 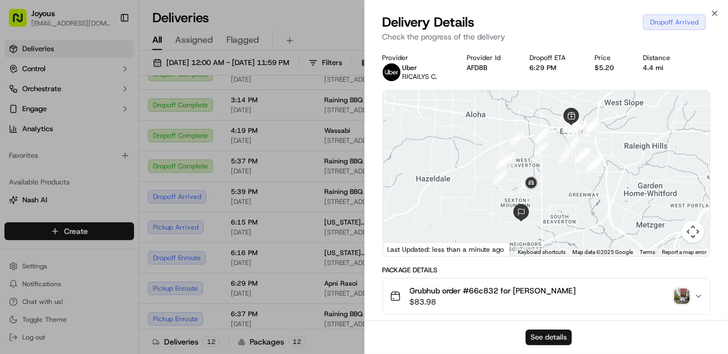 What do you see at coordinates (682, 297) in the screenshot?
I see `img: photo_proof_of_delivery image` at bounding box center [682, 297].